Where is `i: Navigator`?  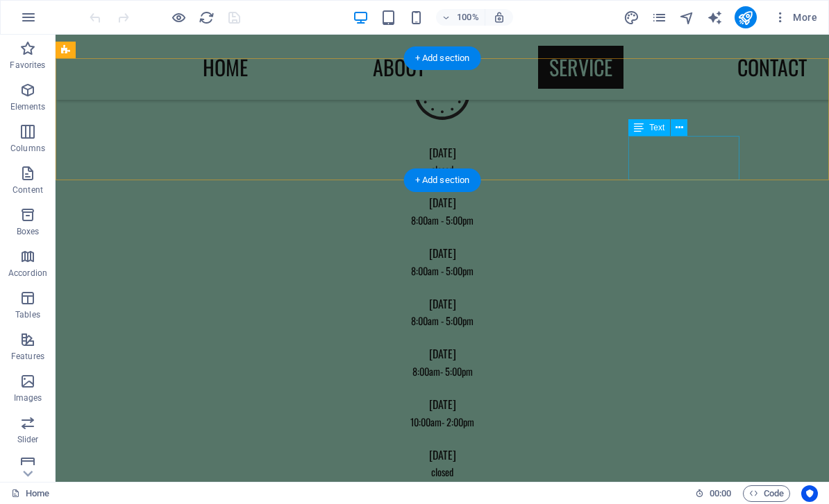 i: Navigator is located at coordinates (687, 17).